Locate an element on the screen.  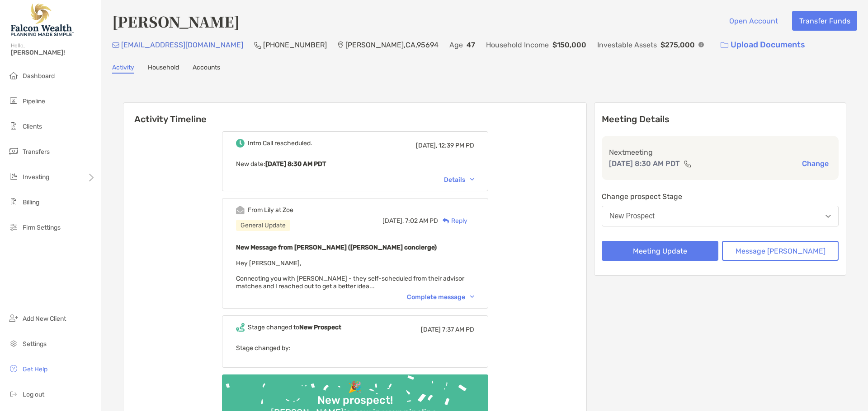
div: New prospect! is located at coordinates (355, 401).